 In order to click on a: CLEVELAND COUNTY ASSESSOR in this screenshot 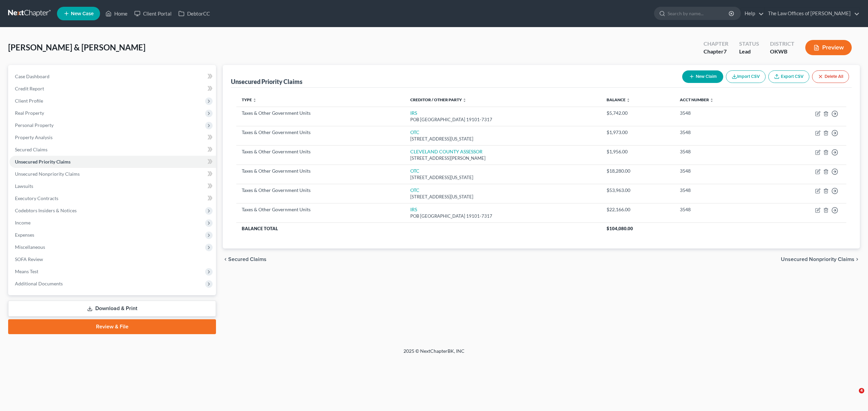, I will do `click(446, 152)`.